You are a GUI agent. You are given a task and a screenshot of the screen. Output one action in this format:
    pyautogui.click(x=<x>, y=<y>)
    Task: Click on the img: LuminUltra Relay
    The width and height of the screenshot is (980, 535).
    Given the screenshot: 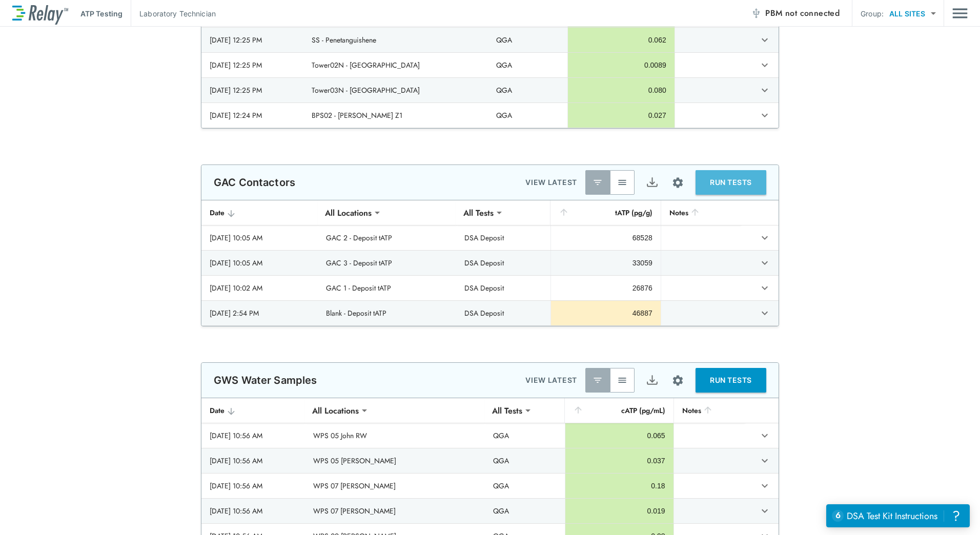 What is the action you would take?
    pyautogui.click(x=40, y=13)
    